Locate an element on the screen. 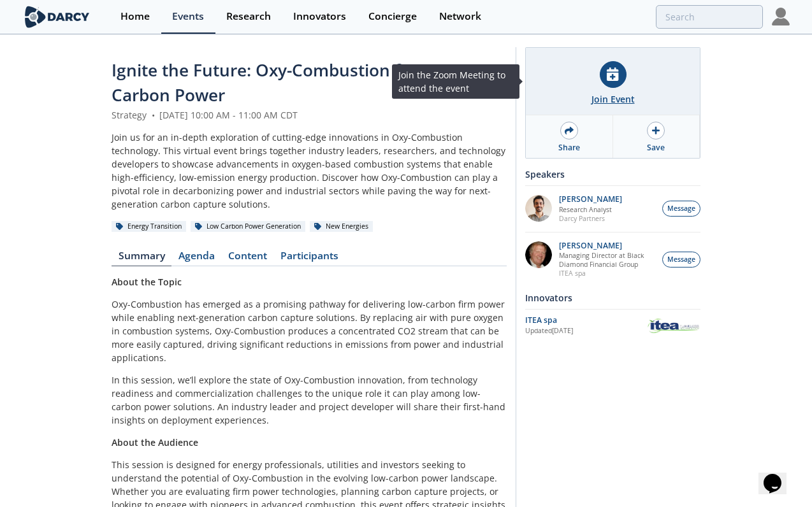 This screenshot has width=812, height=507. strong: About the Audience is located at coordinates (155, 443).